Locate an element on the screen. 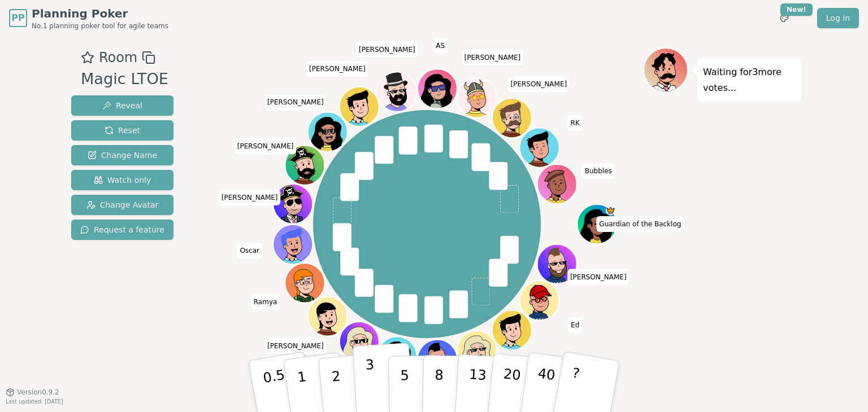 The image size is (868, 412). a: Log in is located at coordinates (837, 18).